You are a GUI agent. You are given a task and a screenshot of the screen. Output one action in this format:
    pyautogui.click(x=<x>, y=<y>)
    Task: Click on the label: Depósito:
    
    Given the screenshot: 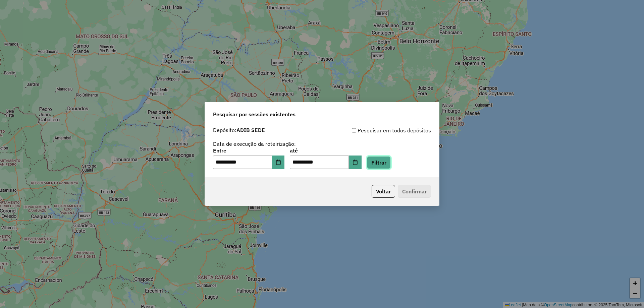 What is the action you would take?
    pyautogui.click(x=239, y=130)
    